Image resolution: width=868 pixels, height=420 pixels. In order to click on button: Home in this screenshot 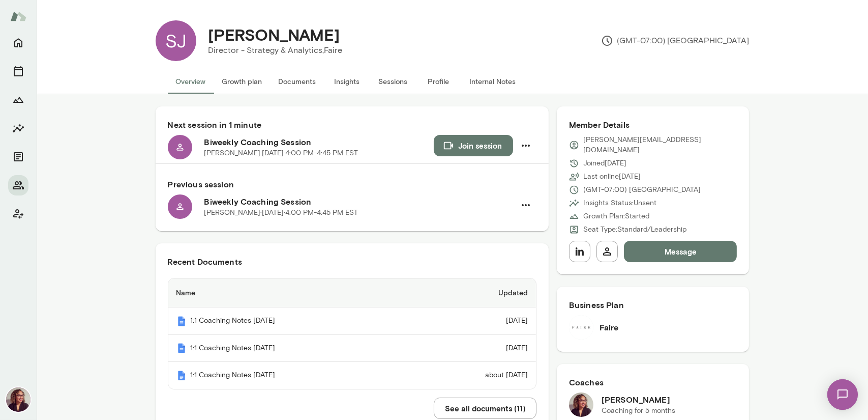, I will do `click(18, 43)`.